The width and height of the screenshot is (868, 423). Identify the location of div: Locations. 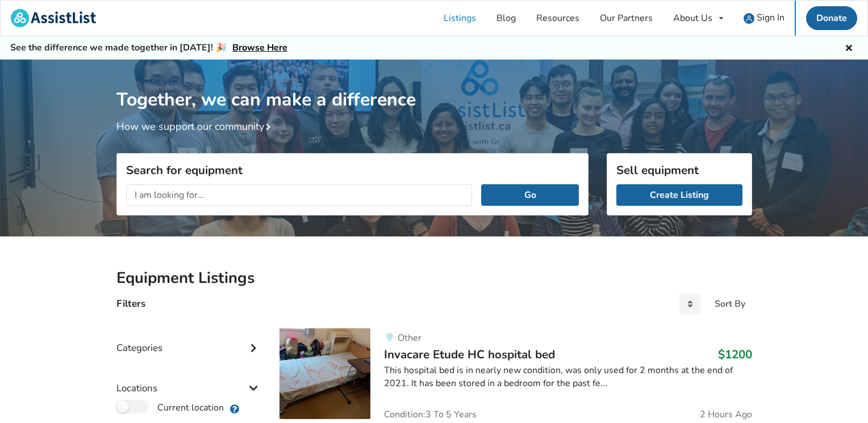
(189, 380).